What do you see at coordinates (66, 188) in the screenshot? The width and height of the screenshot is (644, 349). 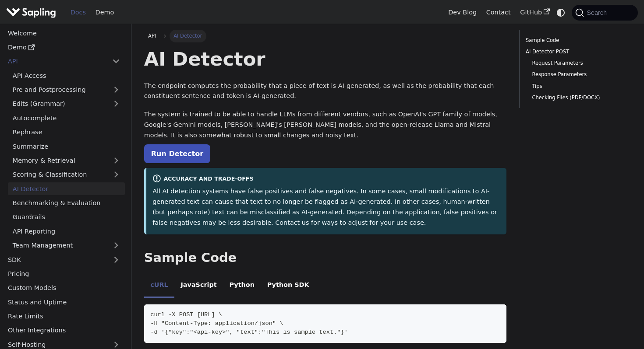 I see `a: AI Detector` at bounding box center [66, 188].